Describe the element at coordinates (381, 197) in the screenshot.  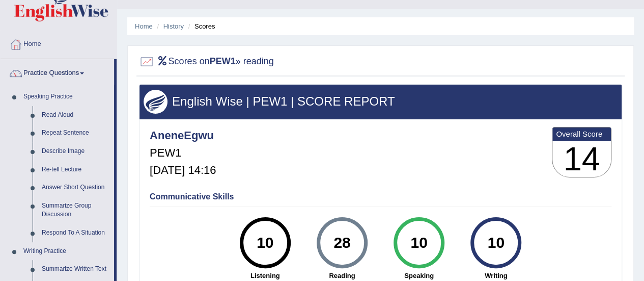
I see `h4: Communicative Skills` at that location.